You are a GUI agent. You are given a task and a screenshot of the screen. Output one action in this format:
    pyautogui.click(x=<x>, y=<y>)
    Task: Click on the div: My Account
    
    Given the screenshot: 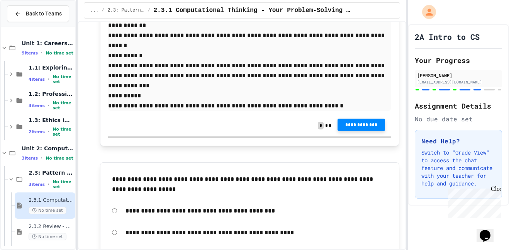 What is the action you would take?
    pyautogui.click(x=426, y=12)
    